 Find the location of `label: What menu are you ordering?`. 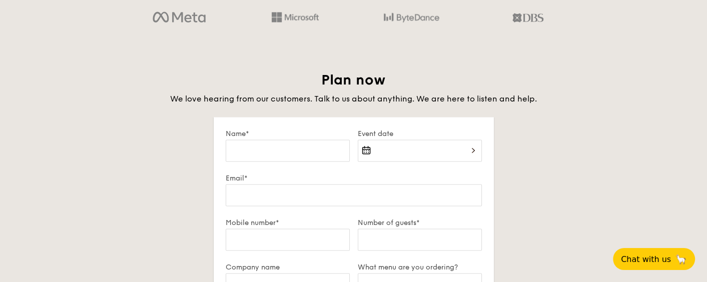

label: What menu are you ordering? is located at coordinates (420, 267).